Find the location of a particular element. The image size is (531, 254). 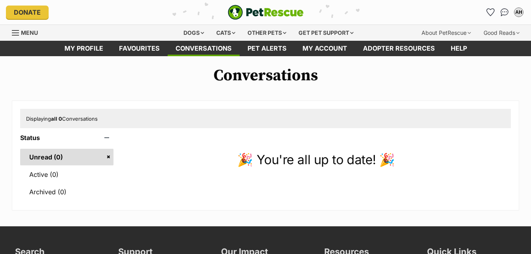

div: Good Reads is located at coordinates (501, 33).